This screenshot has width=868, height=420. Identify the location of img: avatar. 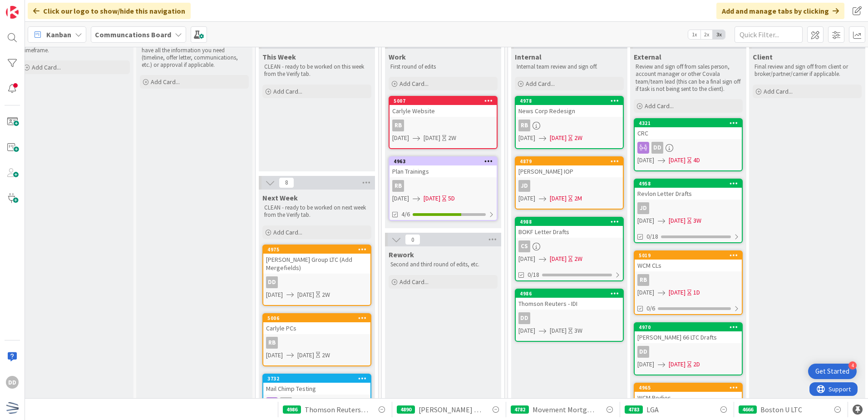
(12, 408).